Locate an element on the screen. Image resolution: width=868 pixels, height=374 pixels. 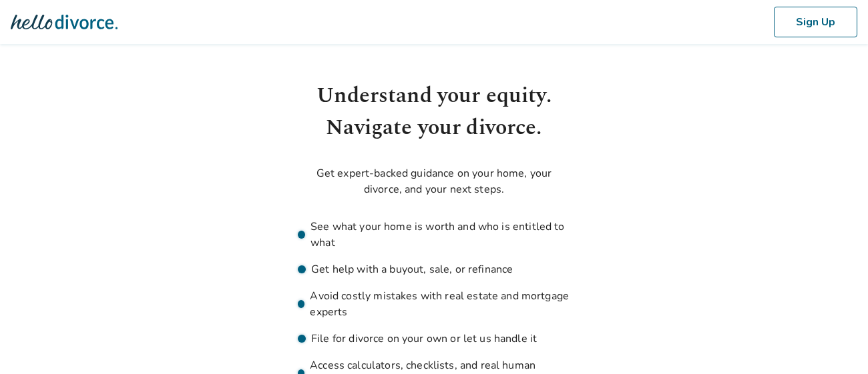
li: See what your home is worth and who is entitled to what is located at coordinates (434, 235).